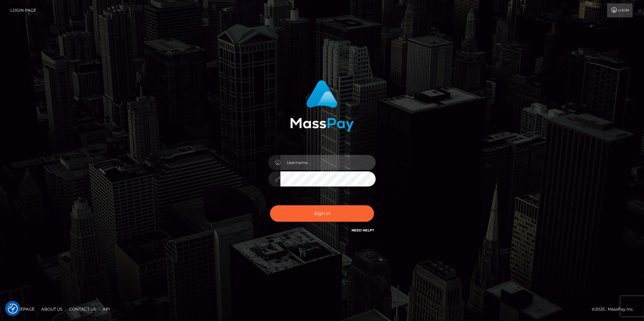 This screenshot has width=644, height=321. What do you see at coordinates (82, 309) in the screenshot?
I see `a: Contact Us` at bounding box center [82, 309].